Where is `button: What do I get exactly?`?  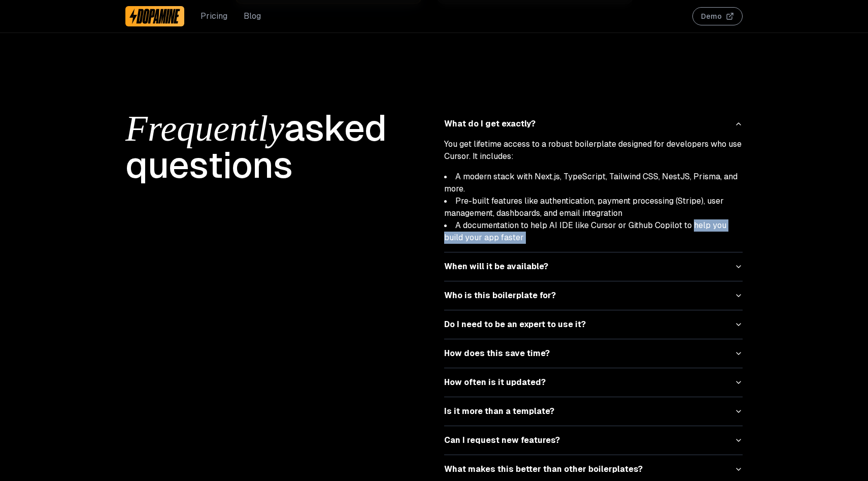
button: What do I get exactly? is located at coordinates (593, 124).